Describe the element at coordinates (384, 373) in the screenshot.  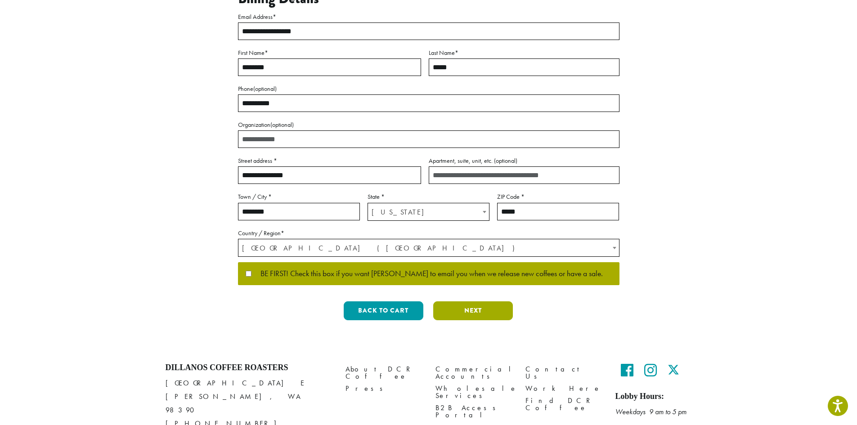
I see `a: About DCR Coffee` at that location.